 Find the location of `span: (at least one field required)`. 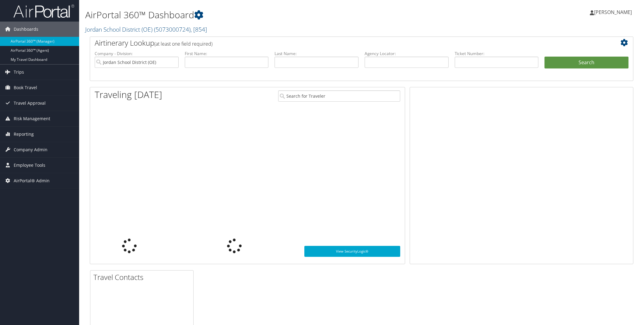

span: (at least one field required) is located at coordinates (183, 44).